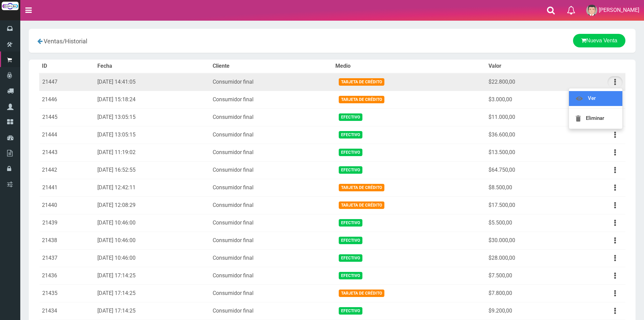 This screenshot has width=644, height=320. I want to click on td: 21438, so click(67, 240).